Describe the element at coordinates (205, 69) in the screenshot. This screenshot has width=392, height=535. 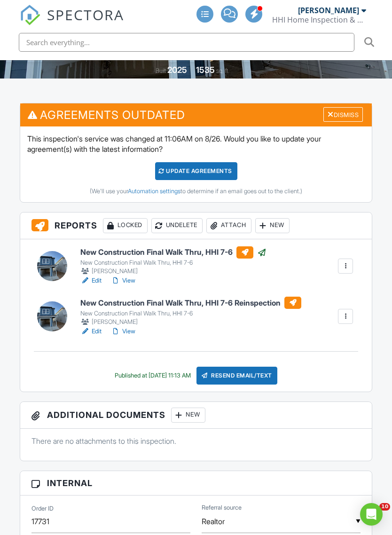
I see `div: 1535` at that location.